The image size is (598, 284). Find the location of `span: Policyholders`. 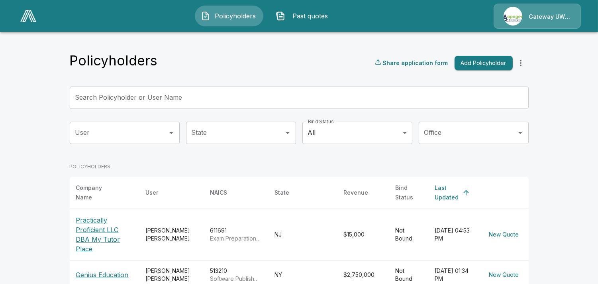

span: Policyholders is located at coordinates (236, 16).